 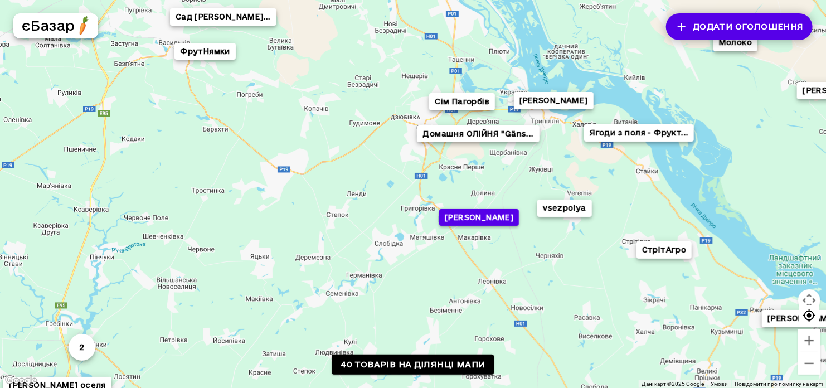 What do you see at coordinates (739, 27) in the screenshot?
I see `button: Додати оголошення` at bounding box center [739, 27].